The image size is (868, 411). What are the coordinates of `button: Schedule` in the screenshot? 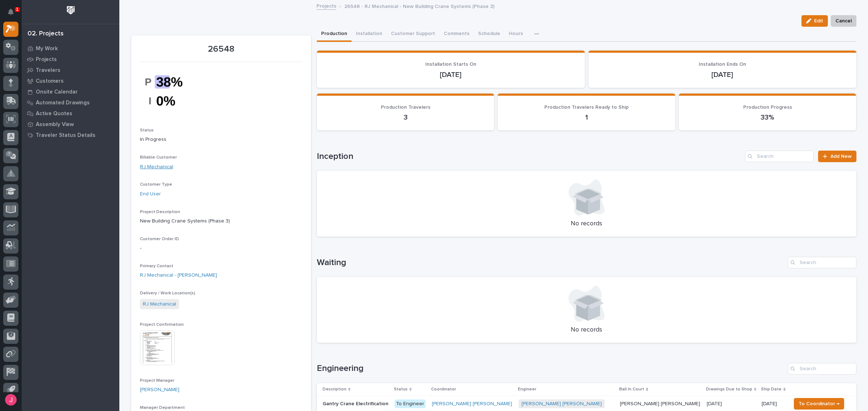 It's located at (489, 34).